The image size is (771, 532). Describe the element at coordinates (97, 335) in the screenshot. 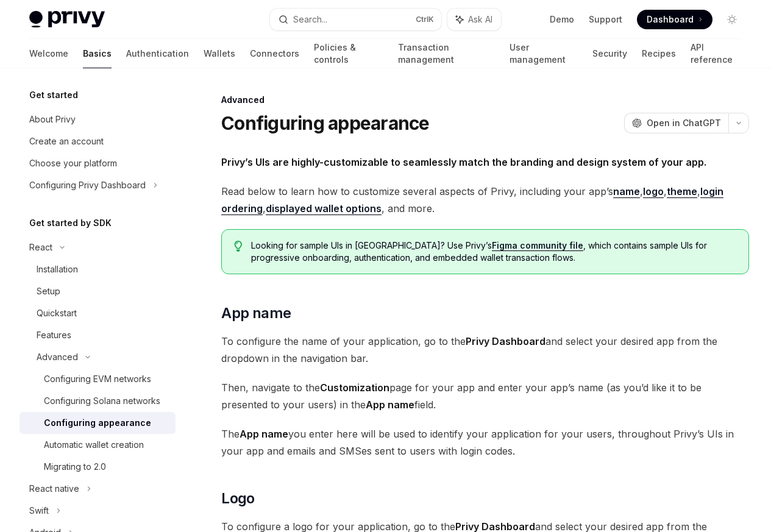

I see `a: Features` at that location.